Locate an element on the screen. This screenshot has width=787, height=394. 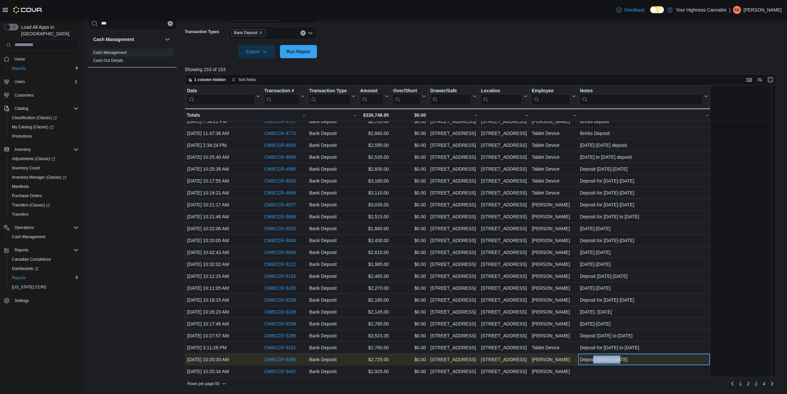
div: Notes is located at coordinates (641, 96).